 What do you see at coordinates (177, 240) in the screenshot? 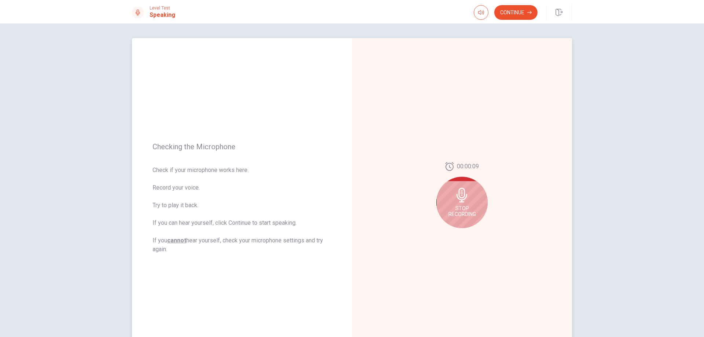
I see `u: cannot` at bounding box center [177, 240].